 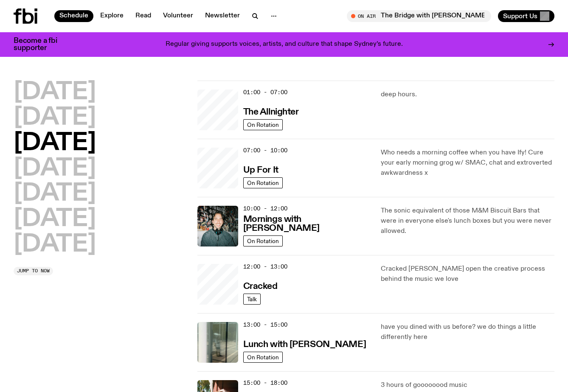 I want to click on button: Support Us, so click(x=526, y=16).